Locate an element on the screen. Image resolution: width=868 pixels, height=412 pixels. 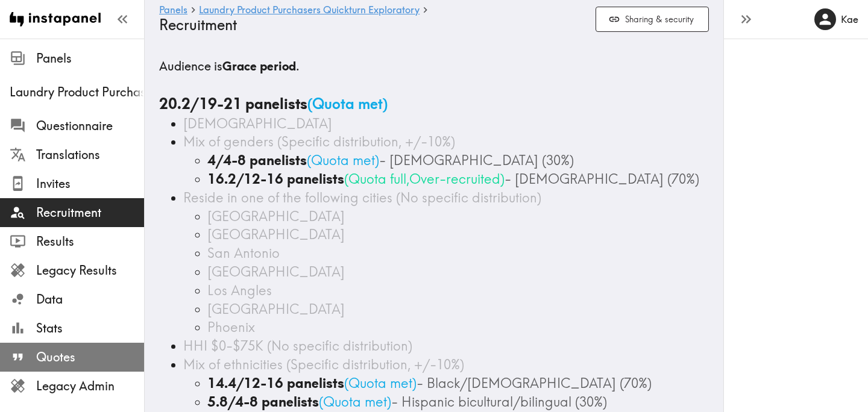
h6: Kae is located at coordinates (850, 19).